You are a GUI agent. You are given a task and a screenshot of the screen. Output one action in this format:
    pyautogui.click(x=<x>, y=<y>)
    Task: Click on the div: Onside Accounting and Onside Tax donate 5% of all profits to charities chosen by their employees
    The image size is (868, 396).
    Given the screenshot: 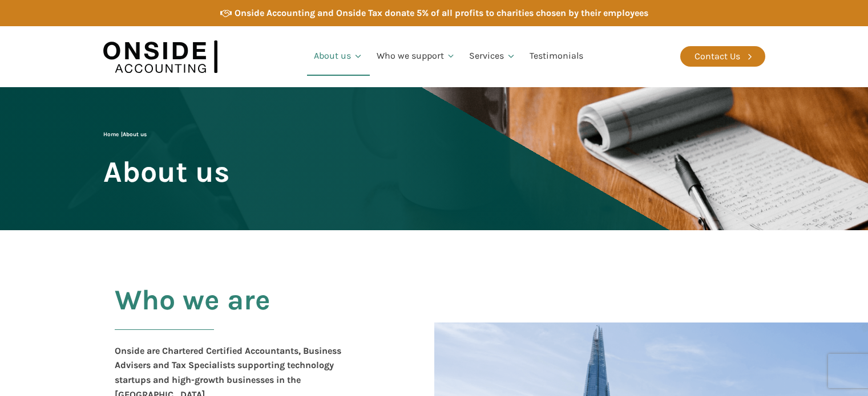 What is the action you would take?
    pyautogui.click(x=441, y=13)
    